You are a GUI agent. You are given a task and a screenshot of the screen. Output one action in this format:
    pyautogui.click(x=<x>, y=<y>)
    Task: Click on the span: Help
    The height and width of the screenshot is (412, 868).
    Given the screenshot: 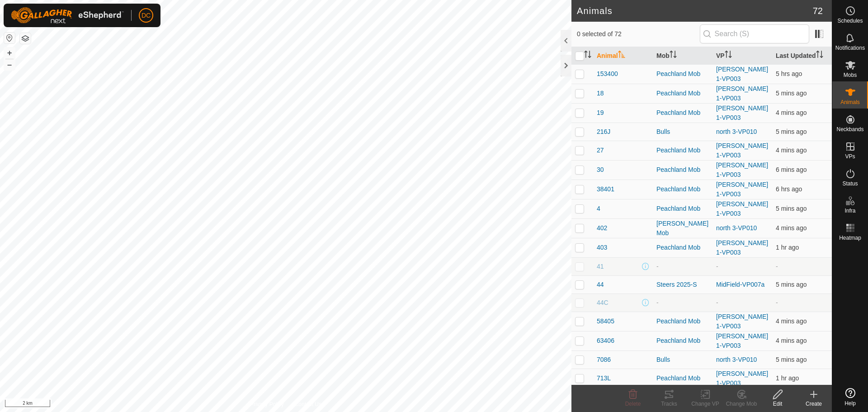 What is the action you would take?
    pyautogui.click(x=850, y=403)
    